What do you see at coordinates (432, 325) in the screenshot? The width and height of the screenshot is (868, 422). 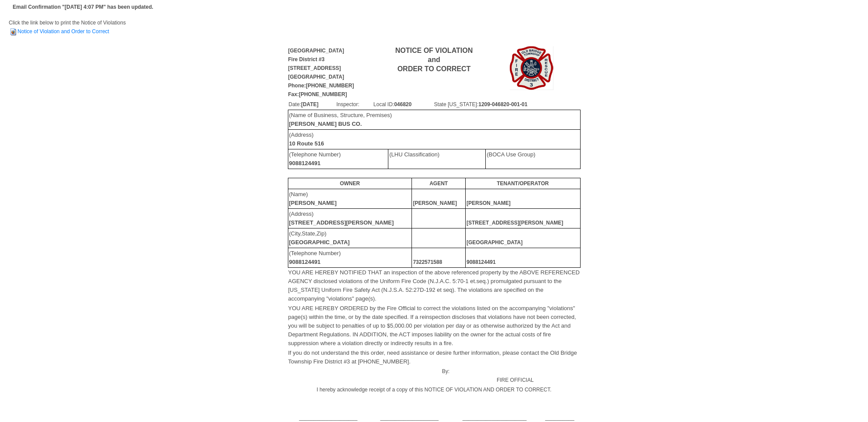 I see `font: YOU ARE HEREBY ORDERED by the Fire Official to correct the violations listed on the accompanying ...` at bounding box center [432, 325].